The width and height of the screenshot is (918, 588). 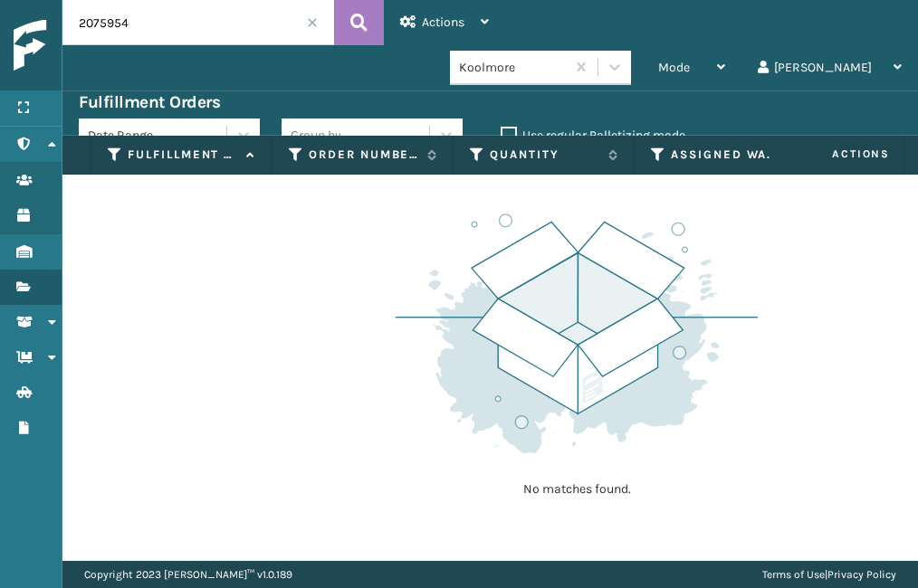 I want to click on div: Koolmore, so click(x=512, y=67).